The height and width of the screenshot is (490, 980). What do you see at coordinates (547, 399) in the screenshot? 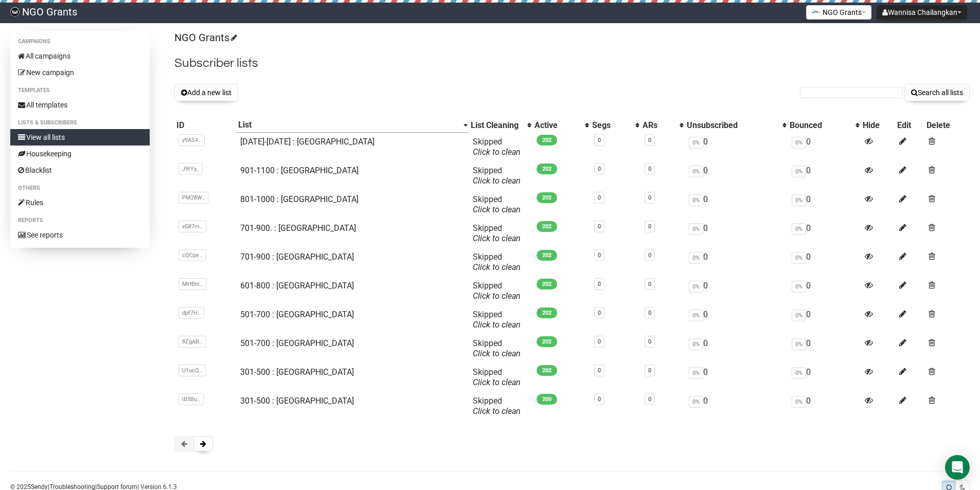
I see `span: 200` at bounding box center [547, 399].